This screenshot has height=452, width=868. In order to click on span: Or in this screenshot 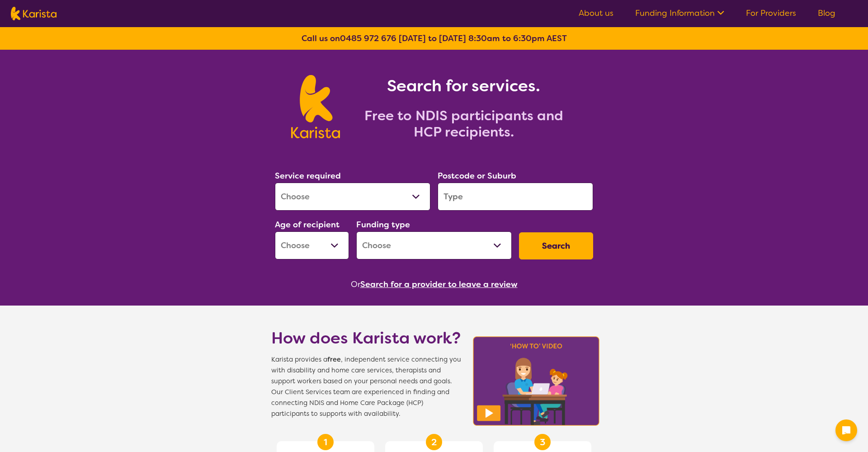, I will do `click(355, 285)`.